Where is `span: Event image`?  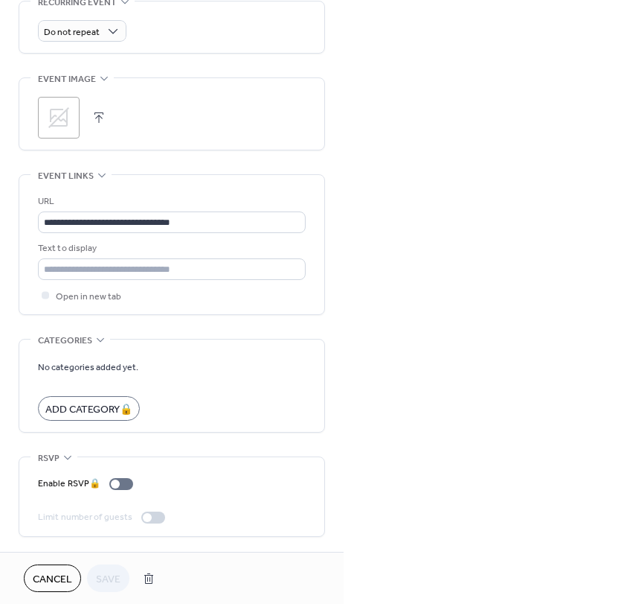 span: Event image is located at coordinates (67, 79).